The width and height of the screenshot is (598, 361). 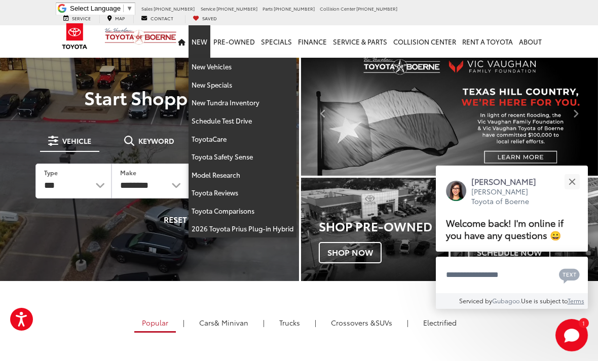 What do you see at coordinates (156, 141) in the screenshot?
I see `span: Keyword` at bounding box center [156, 141].